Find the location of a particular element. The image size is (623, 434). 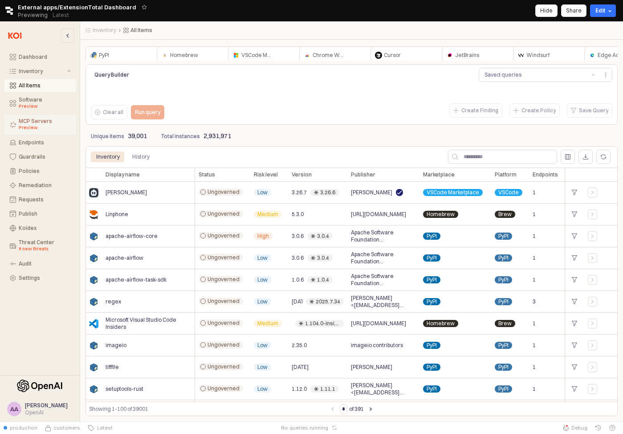

span: 2.35.0 is located at coordinates (299, 345).